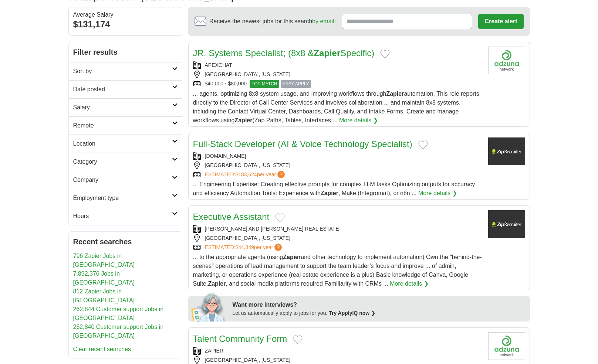 This screenshot has height=364, width=598. I want to click on span: $44,349, so click(244, 247).